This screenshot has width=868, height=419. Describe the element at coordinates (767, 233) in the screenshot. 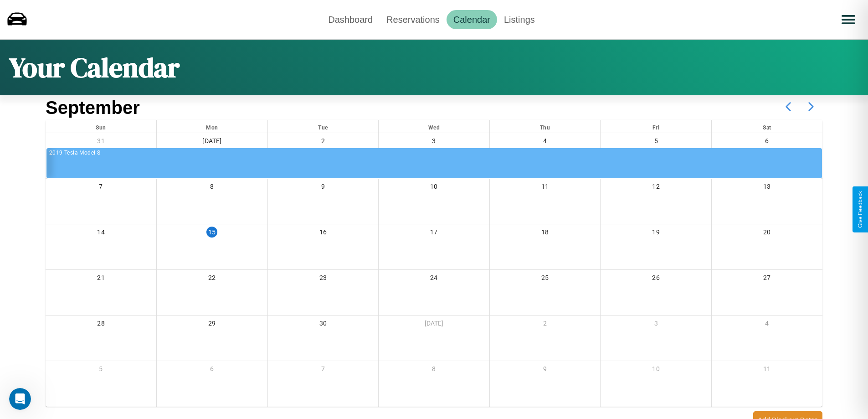

I see `div: 20` at that location.